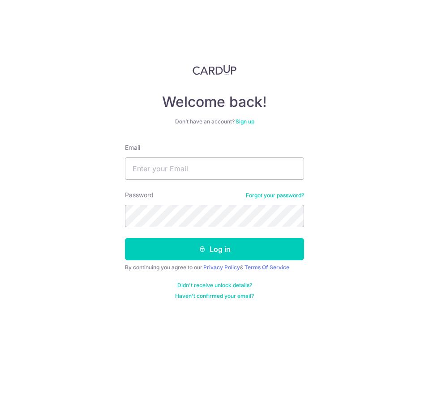 Image resolution: width=429 pixels, height=407 pixels. I want to click on a: Sign up, so click(245, 121).